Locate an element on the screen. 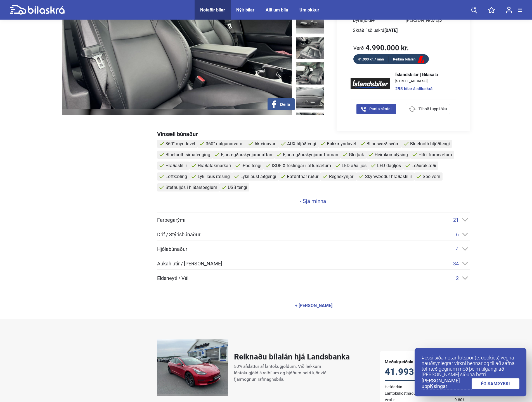 Image resolution: width=532 pixels, height=402 pixels. span: Bluetooth símatenging is located at coordinates (188, 155).